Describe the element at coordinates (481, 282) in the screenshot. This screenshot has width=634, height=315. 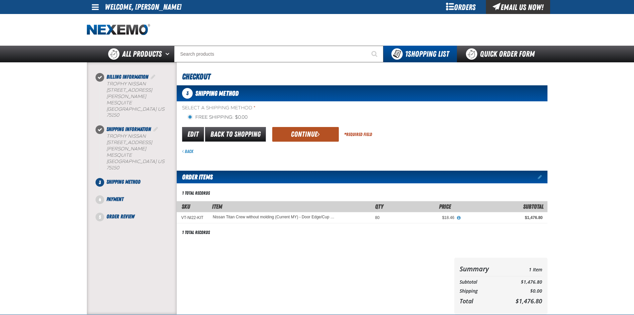
I see `th: Subtotal` at that location.